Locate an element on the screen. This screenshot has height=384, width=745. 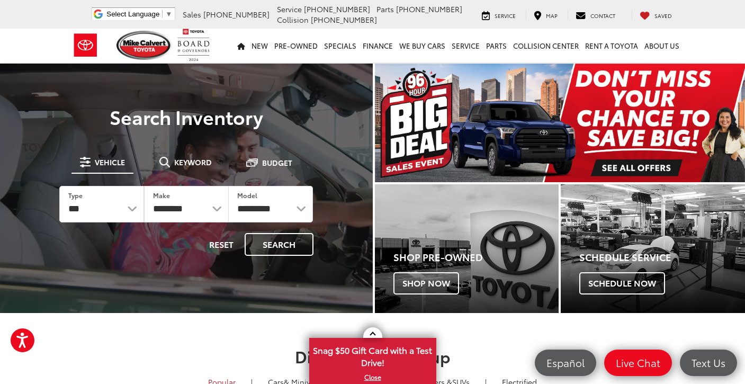
span: Parts is located at coordinates (385, 9).